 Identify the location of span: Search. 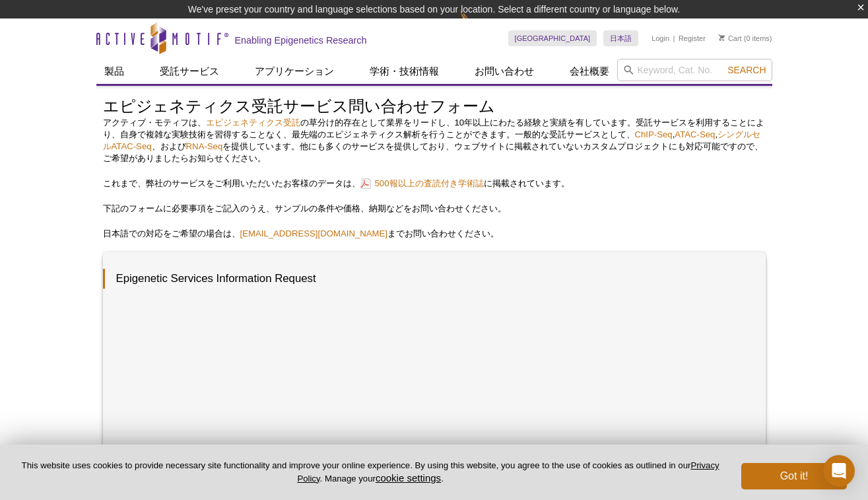
(747, 70).